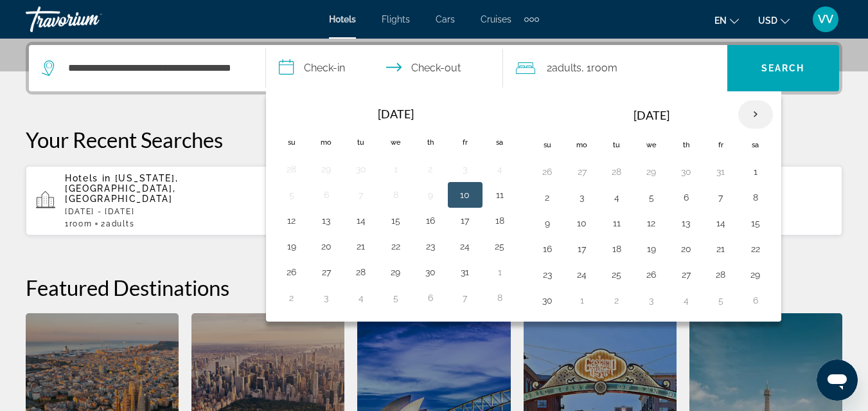  I want to click on table: Right calendar grid, so click(652, 207).